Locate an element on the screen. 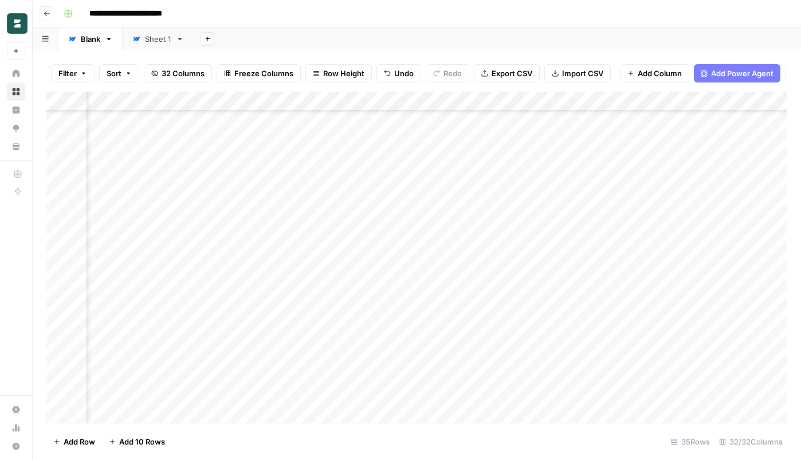 The image size is (801, 460). div: 35 Rows is located at coordinates (691, 442).